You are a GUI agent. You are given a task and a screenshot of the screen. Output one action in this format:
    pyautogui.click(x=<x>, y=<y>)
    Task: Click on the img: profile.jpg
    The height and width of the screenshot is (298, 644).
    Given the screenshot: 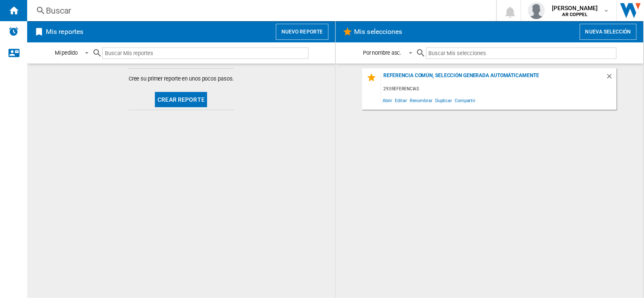 What is the action you would take?
    pyautogui.click(x=536, y=11)
    